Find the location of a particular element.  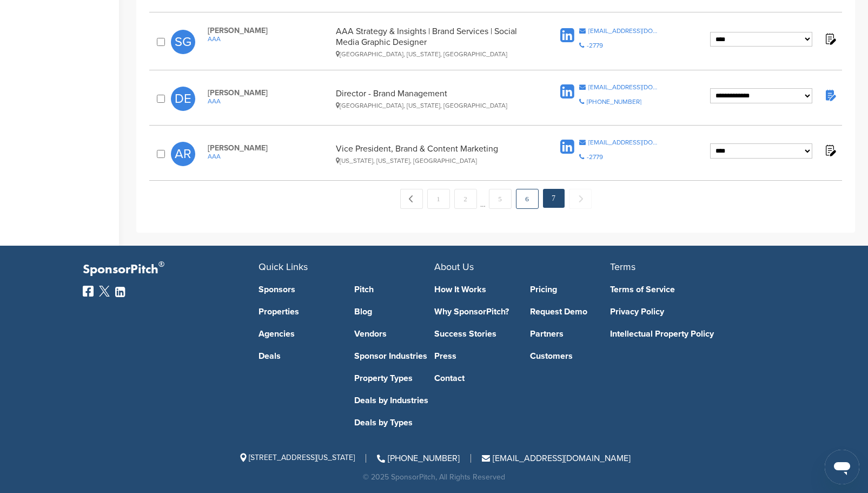

div: AAA Strategy & Insights | Brand Services | Social Media Graphic Designer is located at coordinates (432, 42).